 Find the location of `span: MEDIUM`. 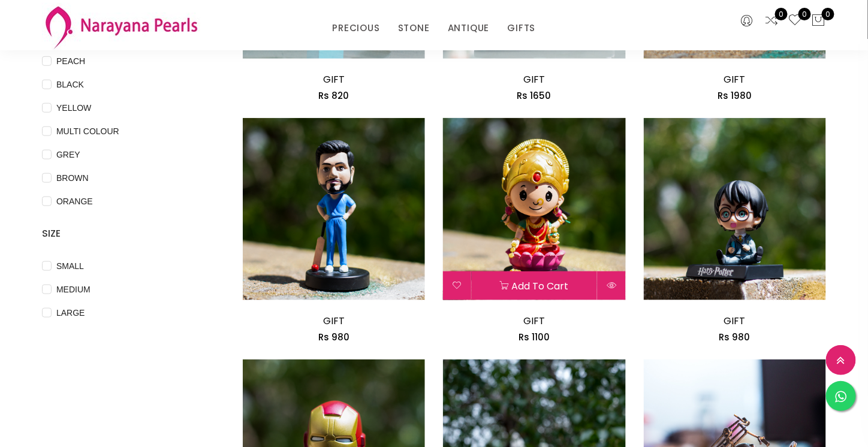

span: MEDIUM is located at coordinates (73, 289).